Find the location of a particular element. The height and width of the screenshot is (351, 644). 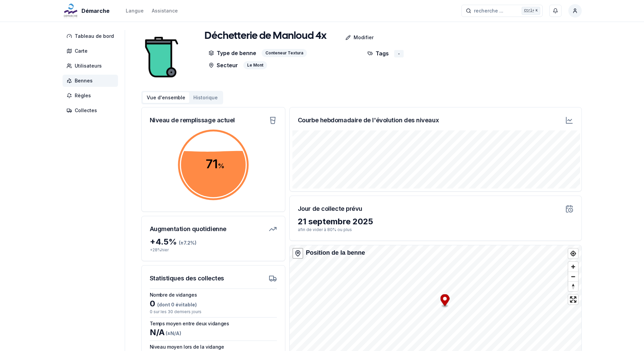

a: Carte is located at coordinates (92, 51).